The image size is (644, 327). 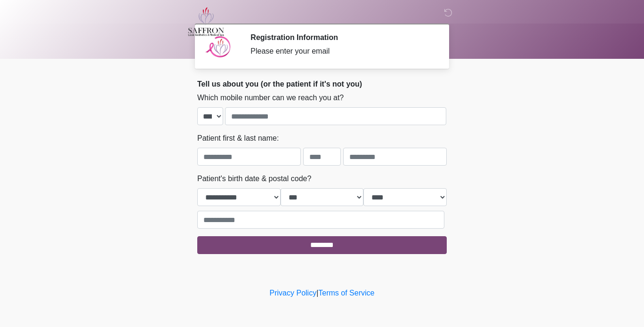 What do you see at coordinates (342, 51) in the screenshot?
I see `div: Please enter your email` at bounding box center [342, 51].